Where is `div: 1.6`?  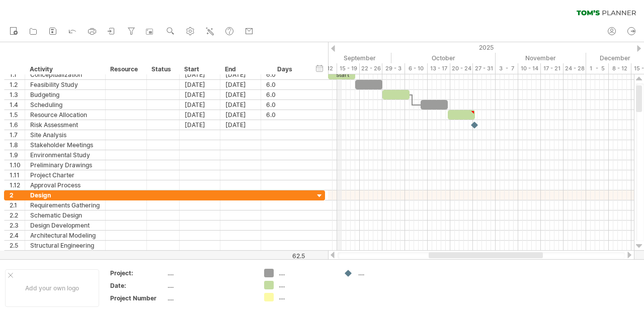 div: 1.6 is located at coordinates (17, 125).